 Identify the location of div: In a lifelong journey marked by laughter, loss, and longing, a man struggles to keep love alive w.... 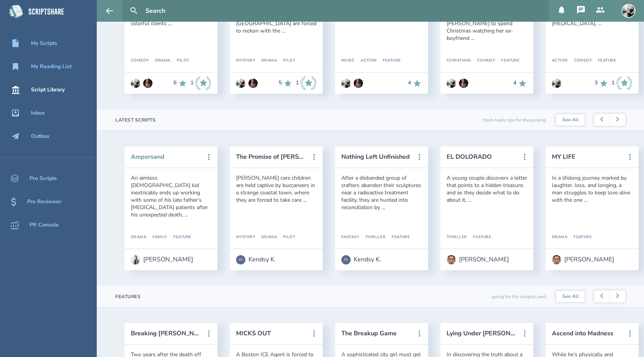
(592, 189).